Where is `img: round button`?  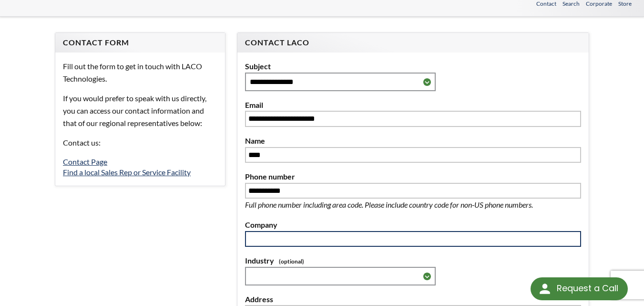 img: round button is located at coordinates (544, 289).